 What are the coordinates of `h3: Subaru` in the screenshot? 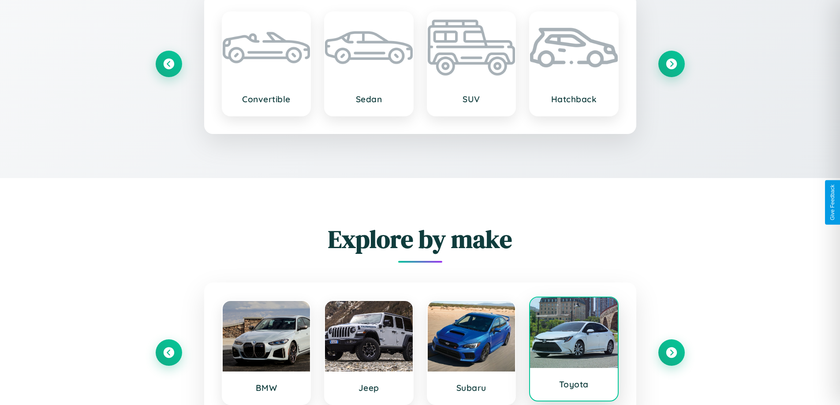 It's located at (471, 388).